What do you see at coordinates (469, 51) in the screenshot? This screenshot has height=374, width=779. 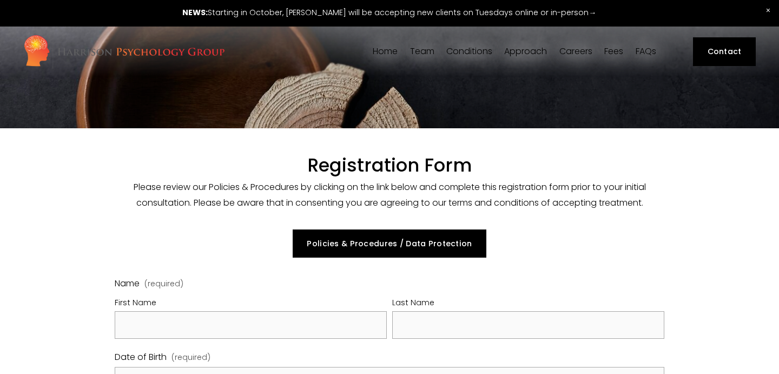 I see `span: Conditions` at bounding box center [469, 51].